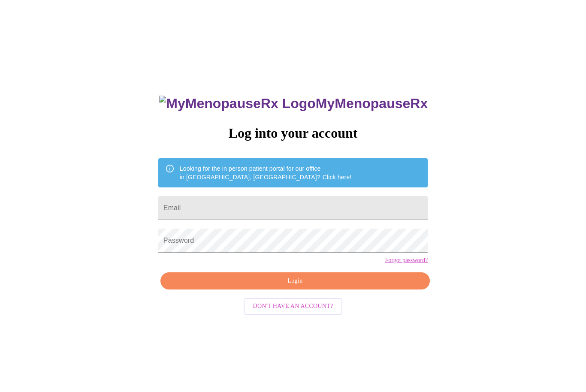 Image resolution: width=586 pixels, height=392 pixels. I want to click on span: Don't have an account?, so click(293, 306).